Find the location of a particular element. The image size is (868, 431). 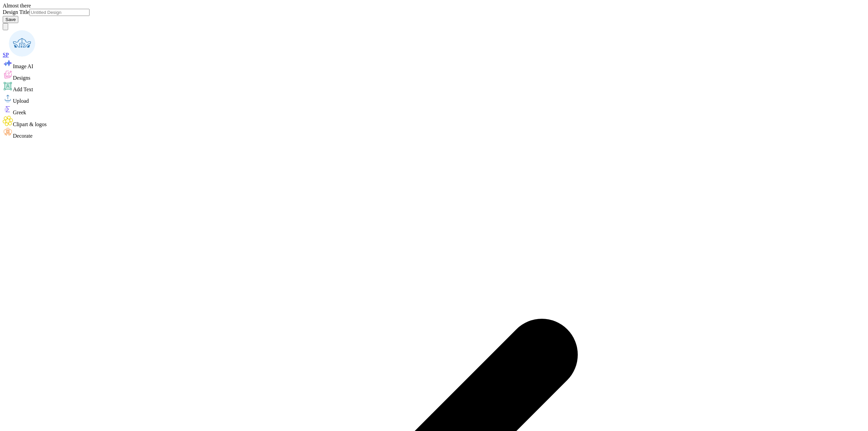

span: SP is located at coordinates (6, 55).